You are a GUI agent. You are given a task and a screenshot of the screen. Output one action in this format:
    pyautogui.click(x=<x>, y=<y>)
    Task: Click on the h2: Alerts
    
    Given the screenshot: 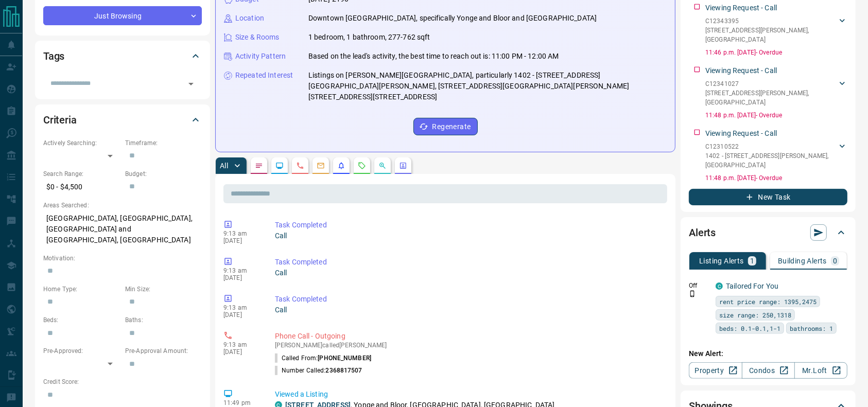 What is the action you would take?
    pyautogui.click(x=702, y=232)
    